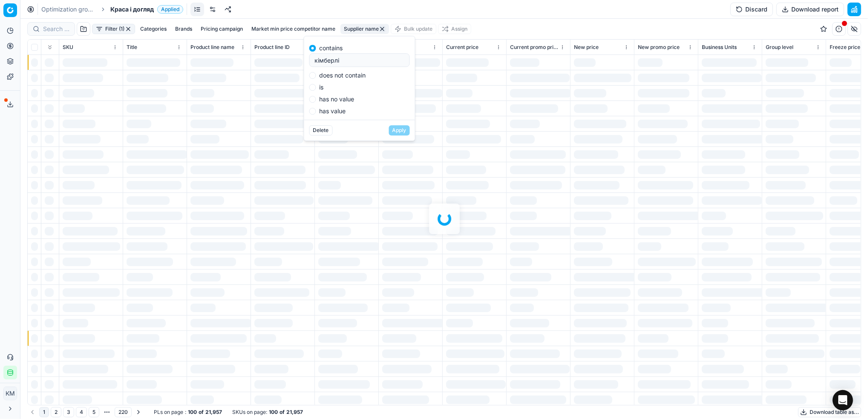  I want to click on button: КM, so click(10, 393).